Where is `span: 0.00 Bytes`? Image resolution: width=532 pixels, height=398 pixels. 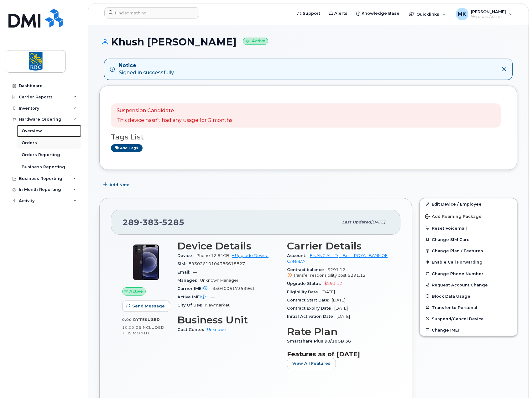
span: 0.00 Bytes is located at coordinates (135, 320).